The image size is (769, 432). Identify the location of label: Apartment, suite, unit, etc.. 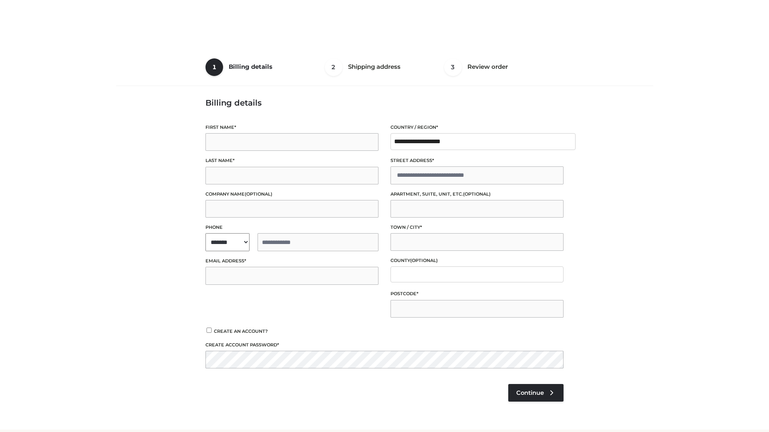
(477, 194).